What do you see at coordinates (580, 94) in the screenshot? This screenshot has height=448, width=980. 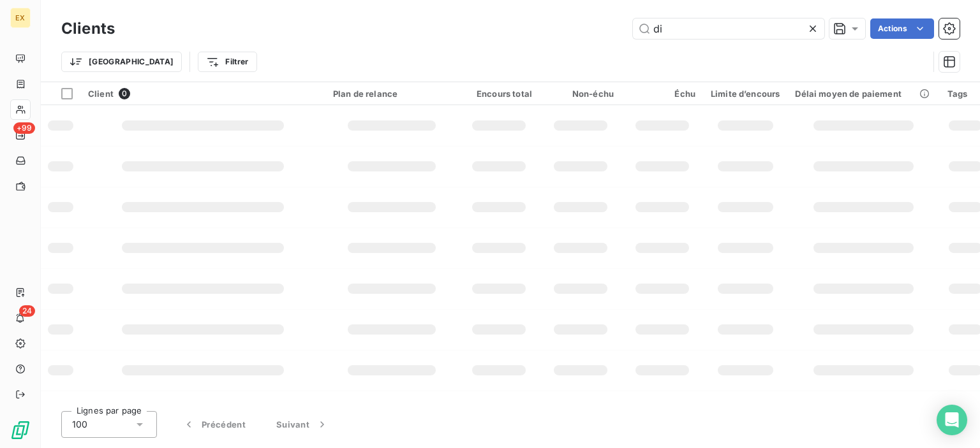 I see `div: Non-échu` at bounding box center [580, 94].